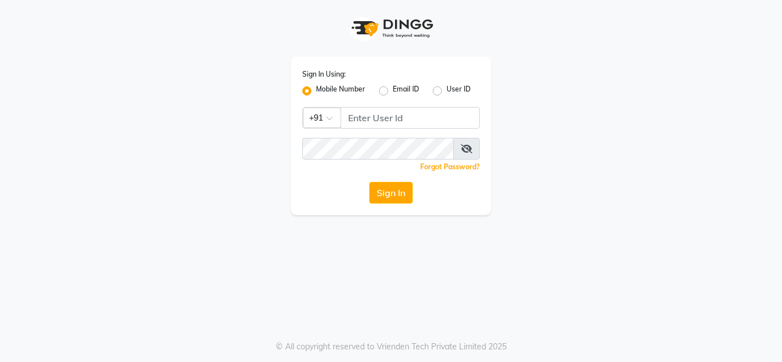  Describe the element at coordinates (459, 91) in the screenshot. I see `label: User ID` at that location.